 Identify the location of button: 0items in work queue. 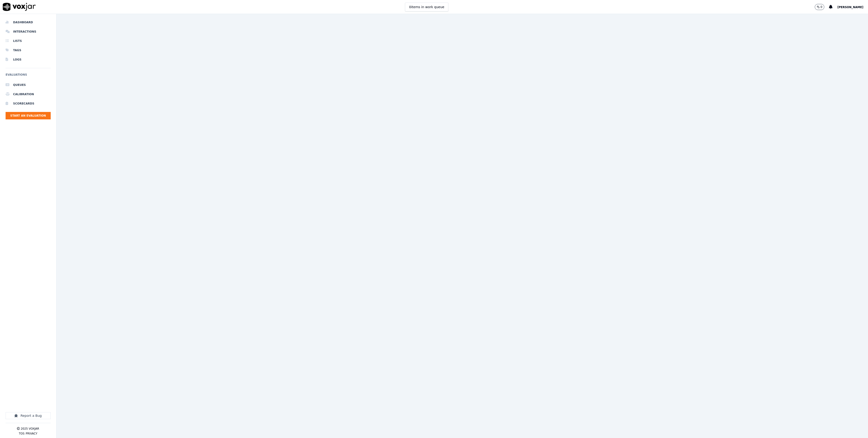
(427, 7).